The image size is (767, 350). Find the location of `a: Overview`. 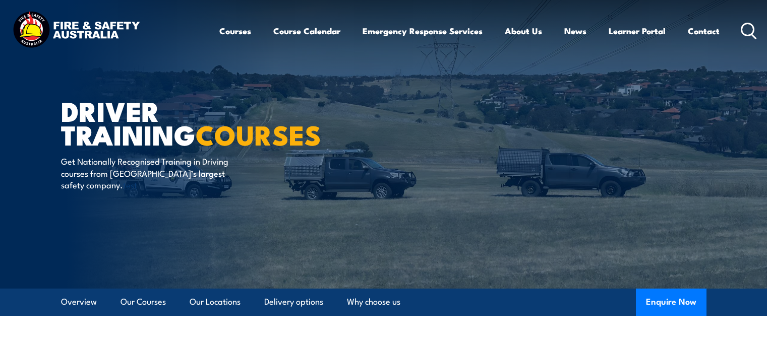

a: Overview is located at coordinates (79, 302).